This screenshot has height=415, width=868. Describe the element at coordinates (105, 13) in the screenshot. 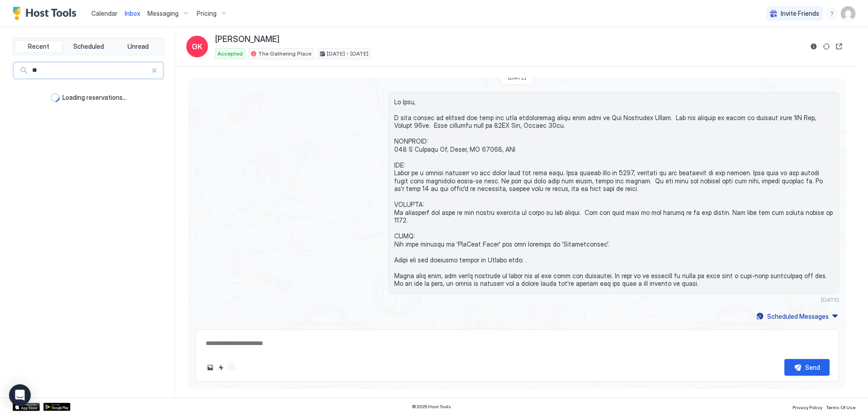

I see `a: Calendar` at that location.